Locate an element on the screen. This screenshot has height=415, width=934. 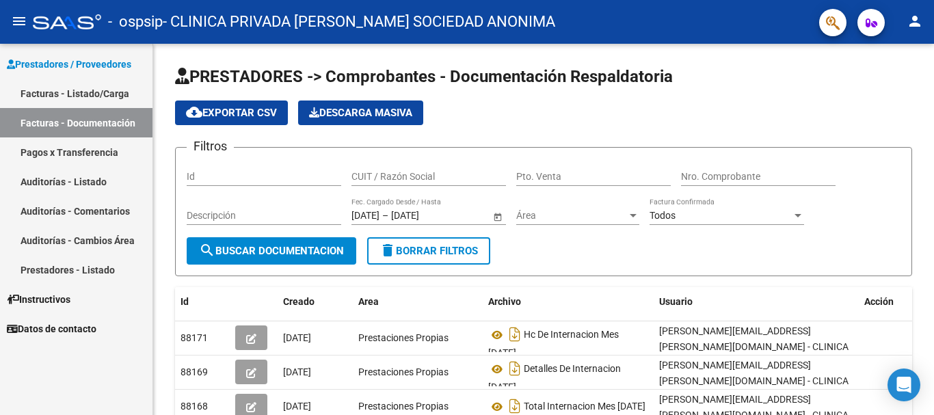
app-download-masive: Descarga masiva de comprobantes (adjuntos) is located at coordinates (360, 113).